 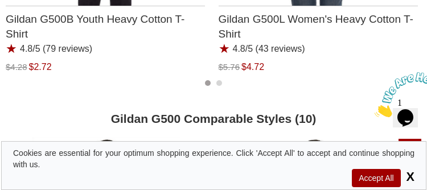 I want to click on span: $2.72, so click(x=40, y=67).